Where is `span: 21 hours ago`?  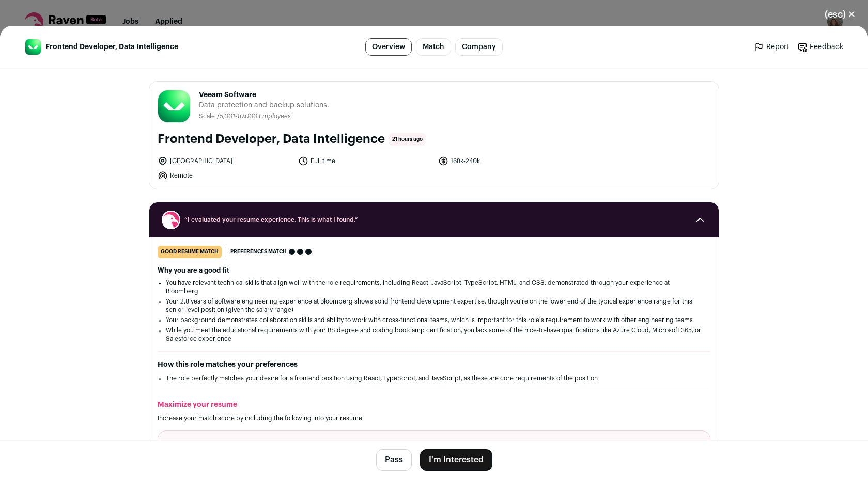
span: 21 hours ago is located at coordinates (407, 140).